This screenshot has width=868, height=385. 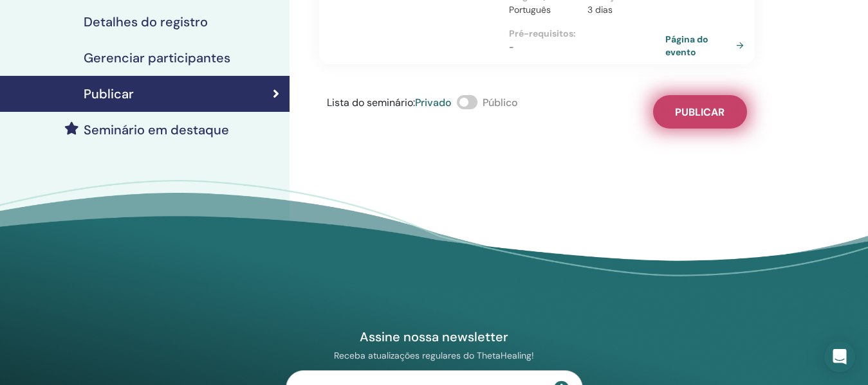 I want to click on font: Receba atualizações regulares do ThetaHealing!, so click(x=434, y=355).